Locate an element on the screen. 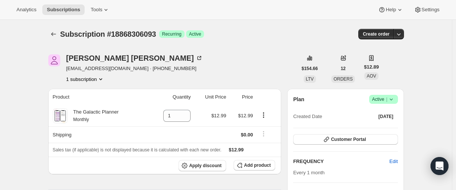  span: ALMA PLOTTS is located at coordinates (54, 60).